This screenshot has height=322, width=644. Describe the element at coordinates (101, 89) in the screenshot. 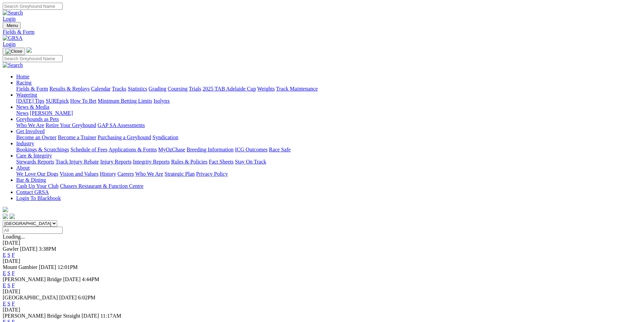

I see `a: Calendar` at that location.